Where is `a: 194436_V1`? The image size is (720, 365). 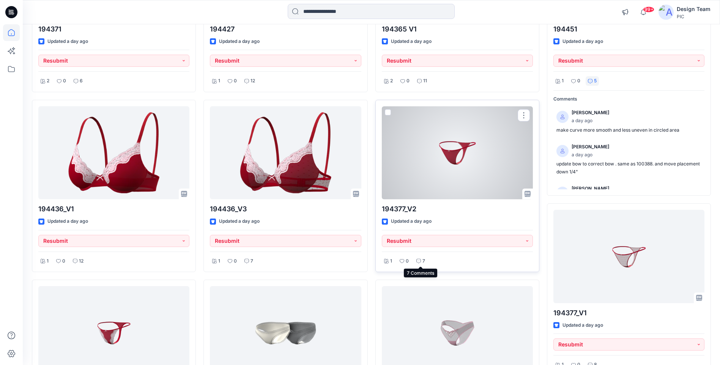
a: 194436_V1 is located at coordinates (114, 153).